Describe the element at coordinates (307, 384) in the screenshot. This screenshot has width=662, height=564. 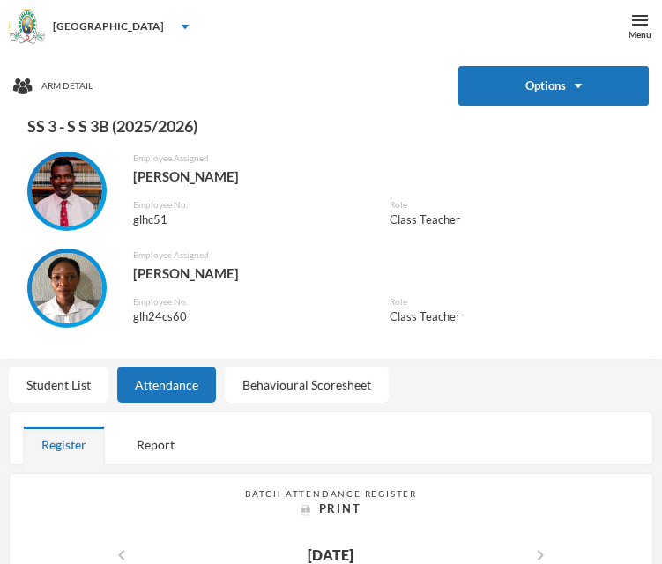
I see `div: Behavioural Scoresheet` at that location.